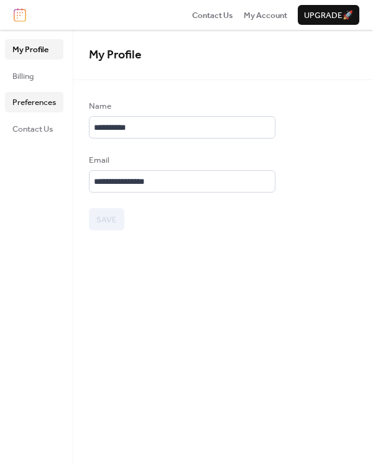  Describe the element at coordinates (20, 15) in the screenshot. I see `img: logo` at that location.